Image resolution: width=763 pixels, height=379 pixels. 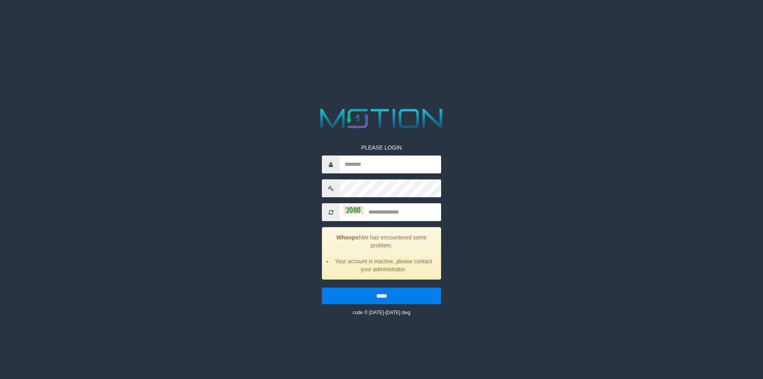 What do you see at coordinates (382, 118) in the screenshot?
I see `img: MOTION_logo.png` at bounding box center [382, 118].